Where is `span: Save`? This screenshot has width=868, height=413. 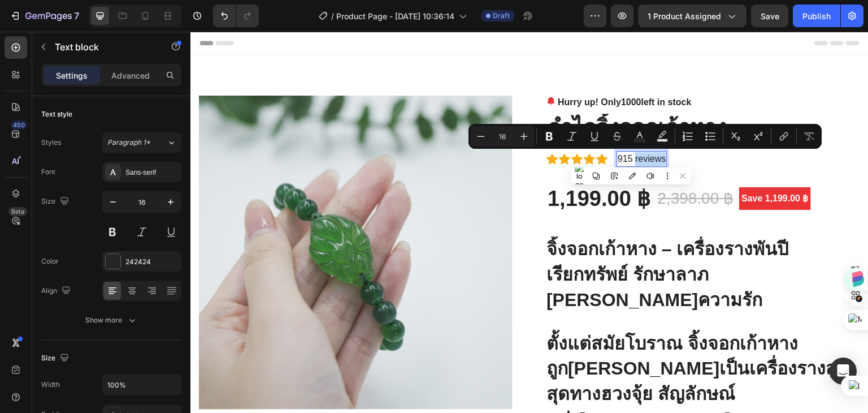
span: Save is located at coordinates (770, 16).